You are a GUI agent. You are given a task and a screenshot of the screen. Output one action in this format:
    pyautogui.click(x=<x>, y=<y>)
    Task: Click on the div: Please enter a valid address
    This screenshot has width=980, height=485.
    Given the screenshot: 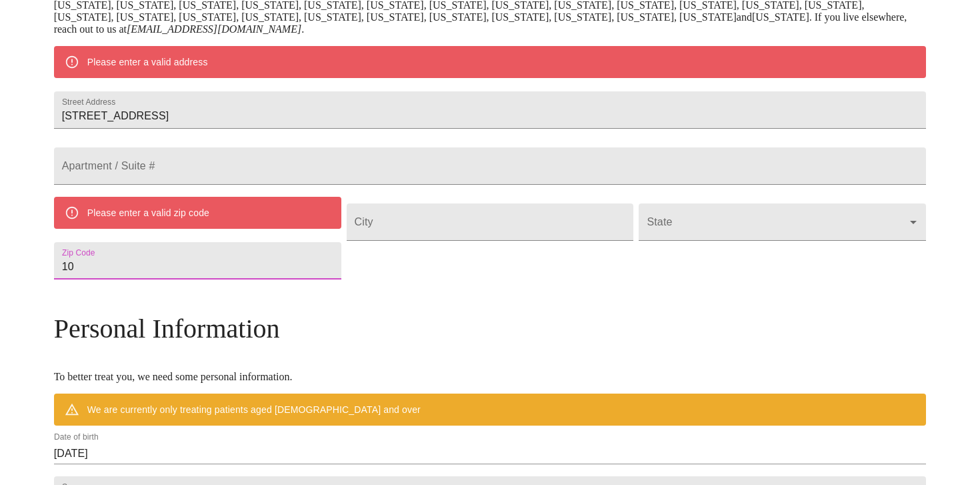 What is the action you would take?
    pyautogui.click(x=148, y=62)
    